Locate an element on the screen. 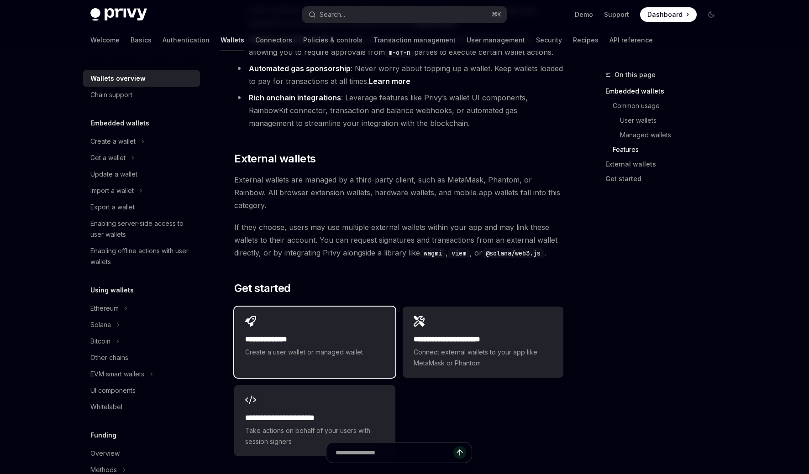 This screenshot has height=474, width=809. span: Connect external wallets to your app like MetaMask or Phantom is located at coordinates (483, 358).